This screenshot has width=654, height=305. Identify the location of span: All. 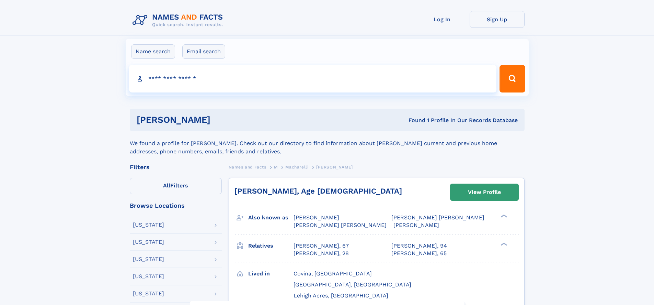
(167, 185).